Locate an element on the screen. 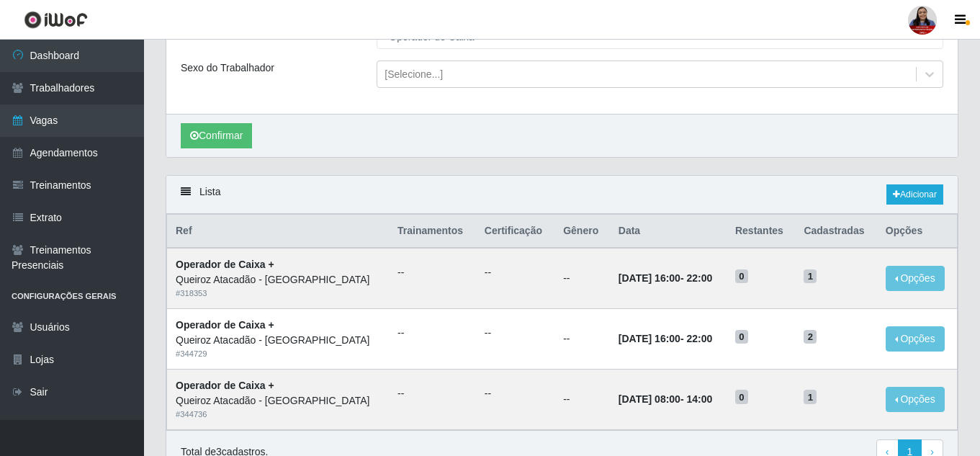 The width and height of the screenshot is (980, 456). th: Trainamentos is located at coordinates (432, 231).